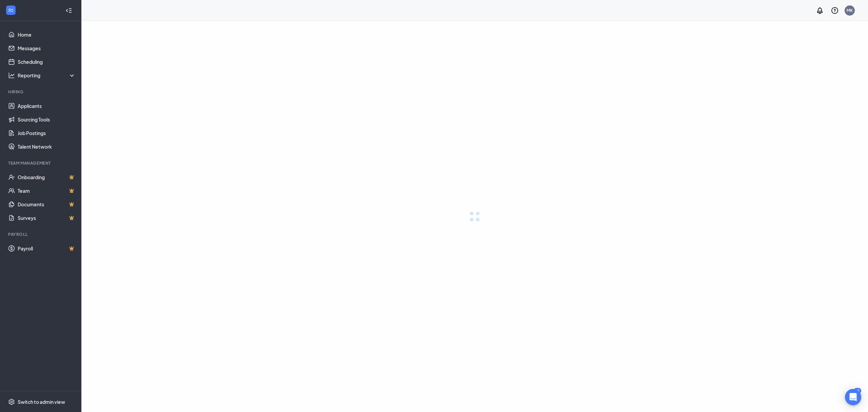  Describe the element at coordinates (820, 10) in the screenshot. I see `svg: Notifications` at that location.